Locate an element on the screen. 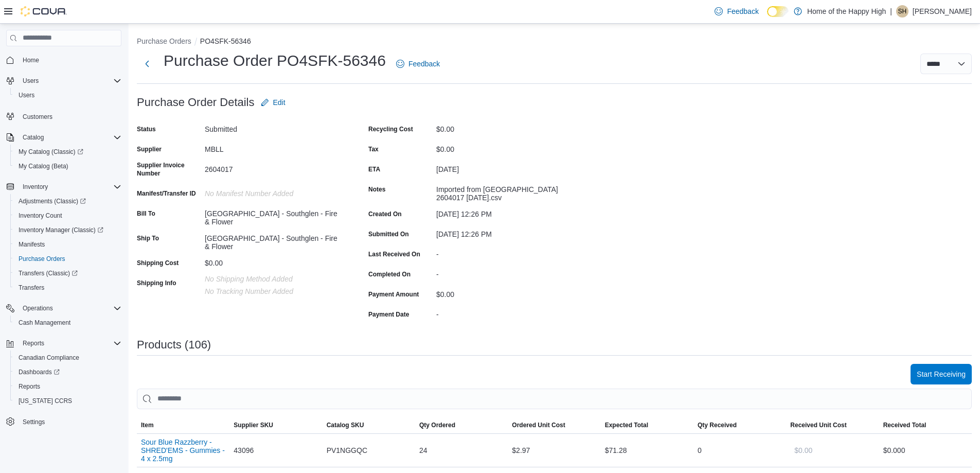 This screenshot has height=473, width=980. span: Customers is located at coordinates (38, 117).